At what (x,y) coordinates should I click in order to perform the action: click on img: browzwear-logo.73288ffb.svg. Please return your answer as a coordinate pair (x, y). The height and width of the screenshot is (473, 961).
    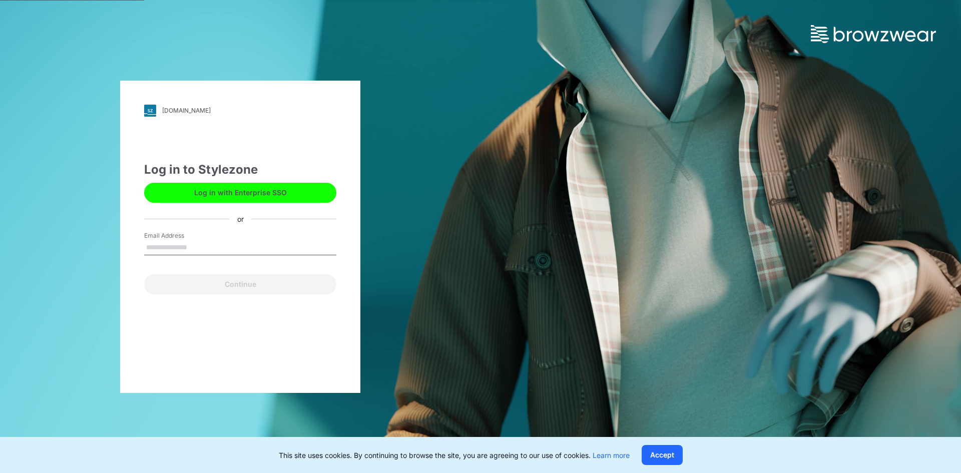
    Looking at the image, I should click on (873, 34).